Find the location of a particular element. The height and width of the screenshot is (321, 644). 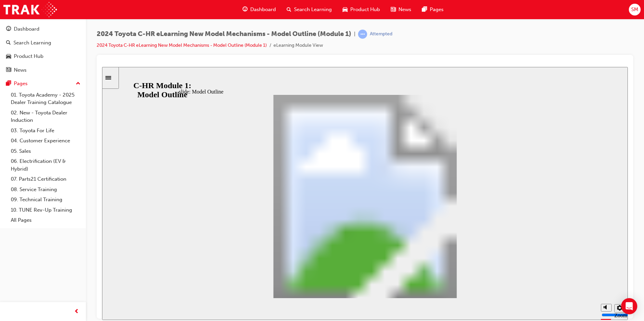

input: volume is located at coordinates (521, 248).